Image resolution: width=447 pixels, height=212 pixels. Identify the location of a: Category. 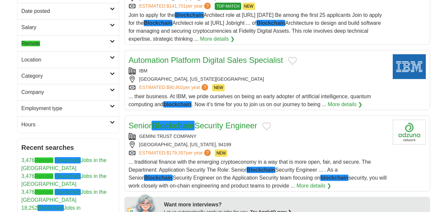
(68, 76).